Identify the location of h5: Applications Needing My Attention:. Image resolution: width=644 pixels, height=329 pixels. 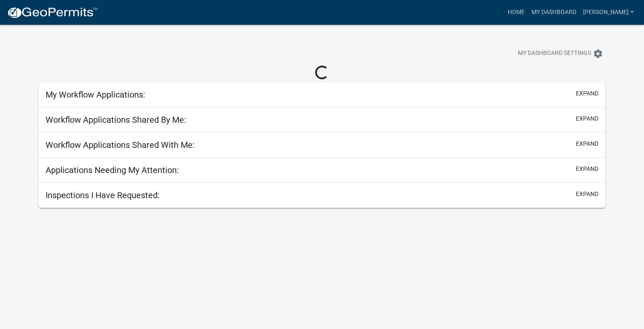
(112, 170).